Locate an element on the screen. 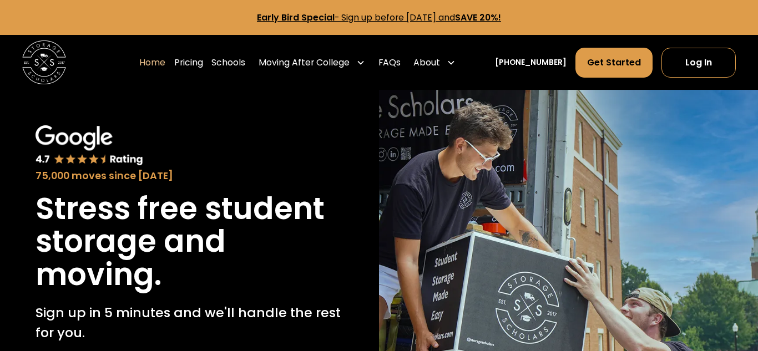  a: Get Started is located at coordinates (614, 62).